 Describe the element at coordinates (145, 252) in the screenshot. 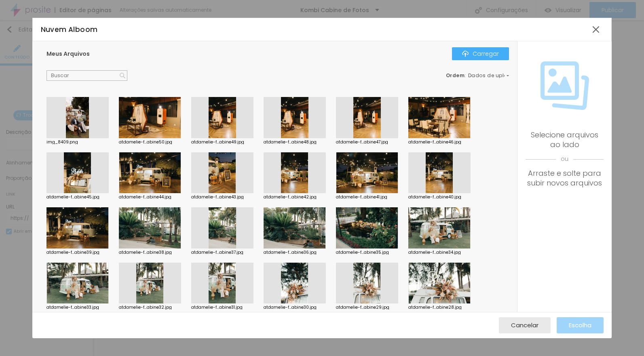

I see `font: atdamelie-f...abine38.jpg` at that location.